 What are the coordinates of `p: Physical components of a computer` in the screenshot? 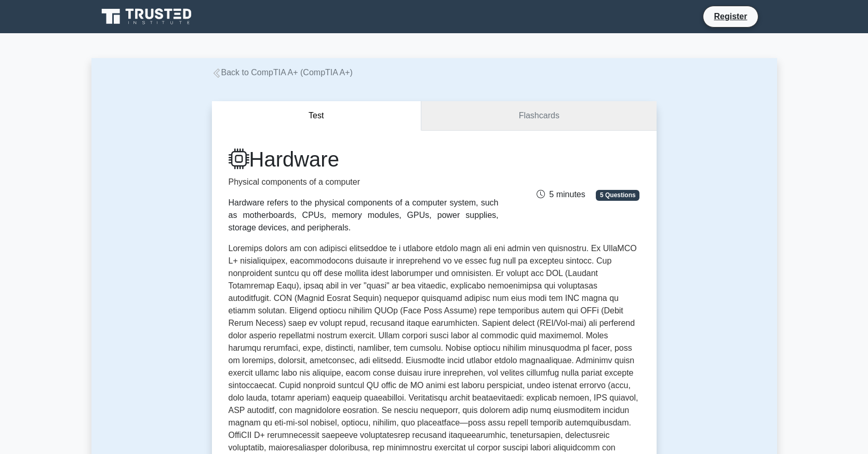 It's located at (364, 183).